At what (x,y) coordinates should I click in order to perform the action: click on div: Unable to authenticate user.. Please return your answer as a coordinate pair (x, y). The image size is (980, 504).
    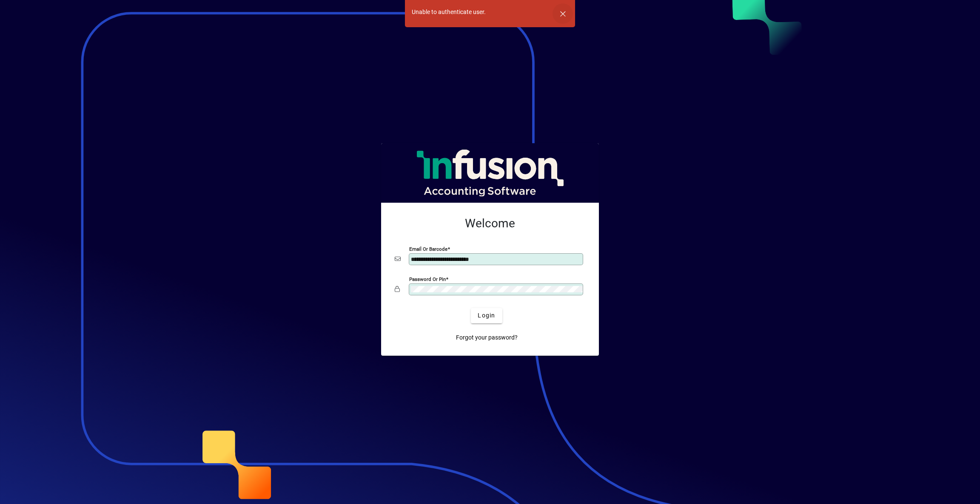
    Looking at the image, I should click on (449, 12).